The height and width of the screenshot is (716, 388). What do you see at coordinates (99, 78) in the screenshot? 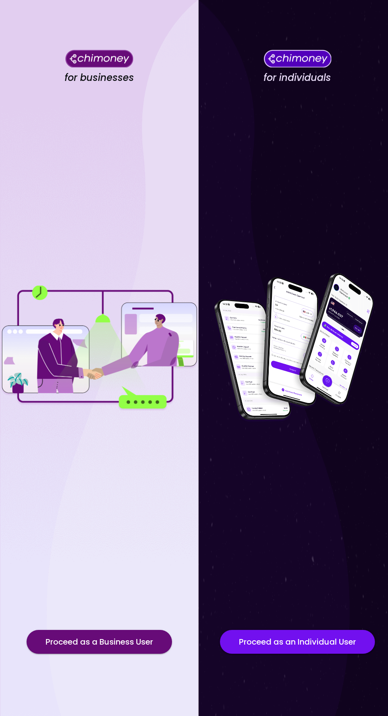
I see `h4: for businesses` at bounding box center [99, 78].